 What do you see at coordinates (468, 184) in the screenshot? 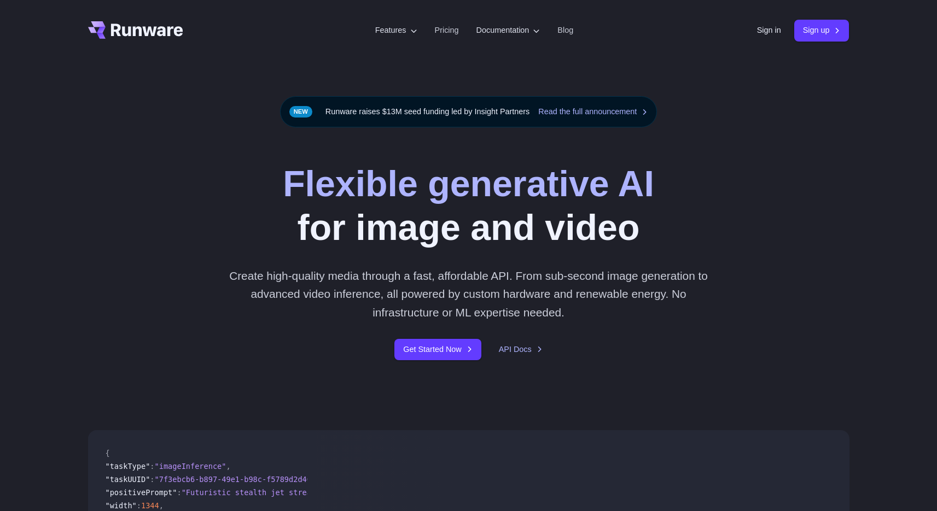
I see `strong: Flexible generative AI` at bounding box center [468, 184].